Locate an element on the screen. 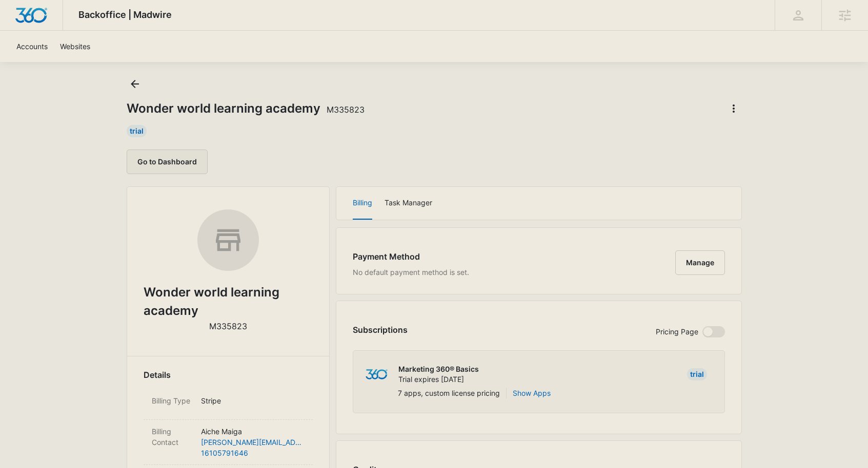 Image resolution: width=868 pixels, height=468 pixels. button: Back is located at coordinates (135, 84).